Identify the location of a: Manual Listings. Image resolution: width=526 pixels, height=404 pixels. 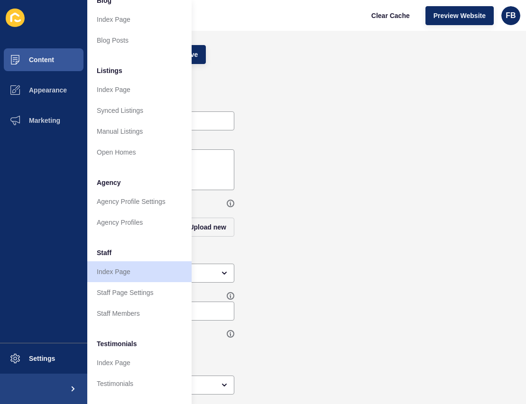
(140, 131).